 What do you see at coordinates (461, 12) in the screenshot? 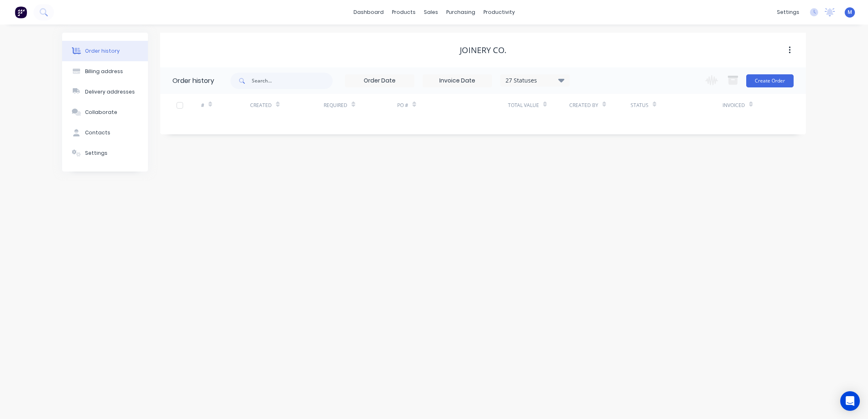
I see `div: purchasing` at bounding box center [461, 12].